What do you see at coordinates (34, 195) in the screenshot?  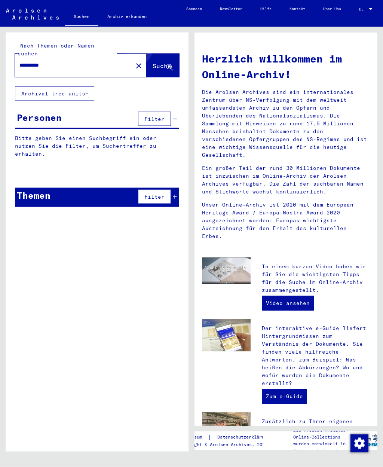 I see `div: Themen` at bounding box center [34, 195].